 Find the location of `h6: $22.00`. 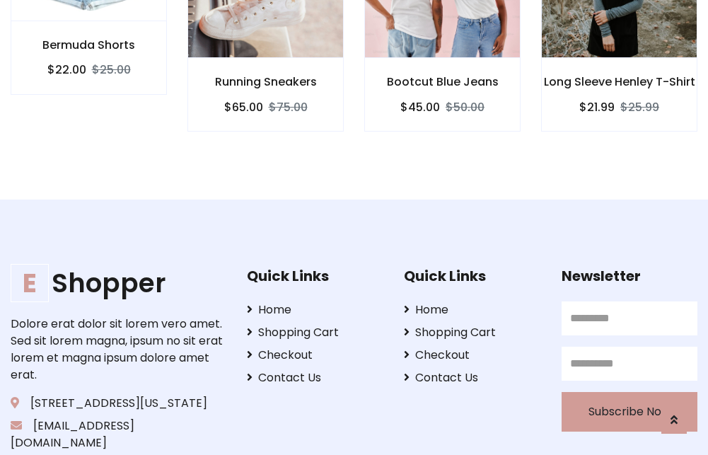

h6: $22.00 is located at coordinates (67, 69).